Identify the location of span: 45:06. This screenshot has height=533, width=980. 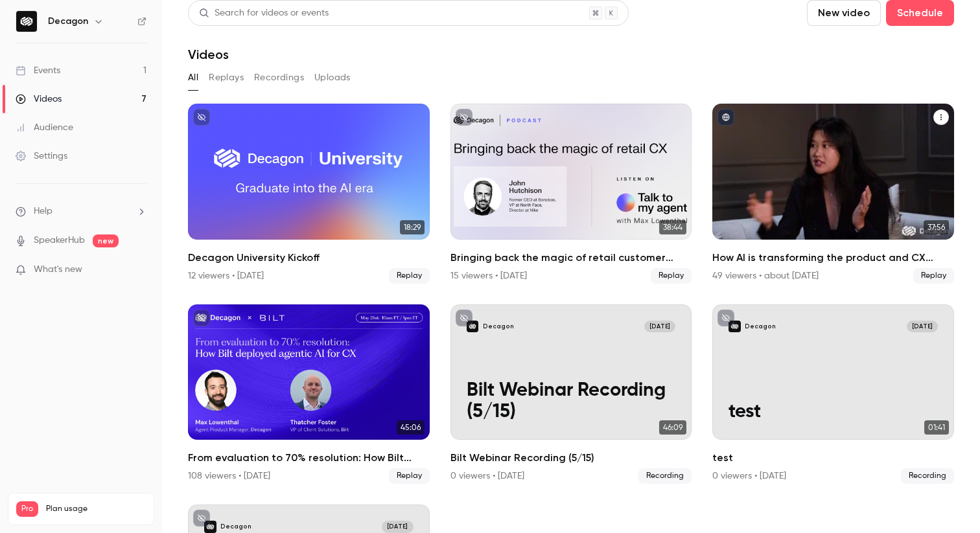
(410, 427).